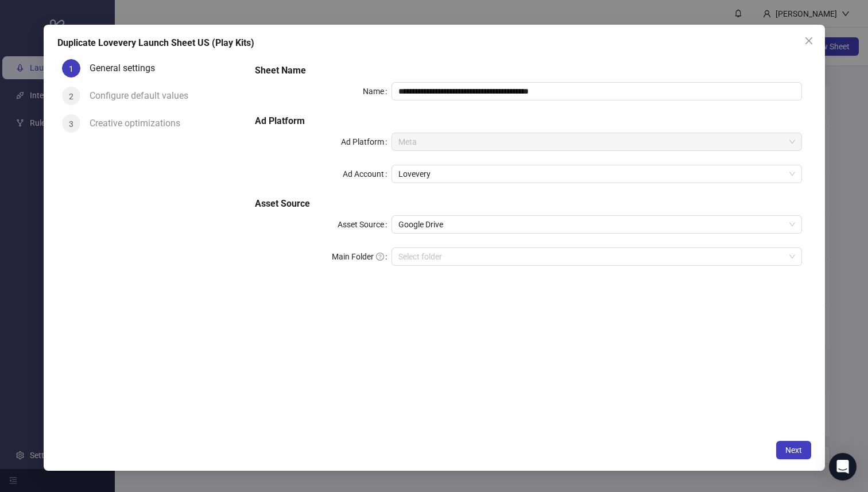 This screenshot has height=492, width=868. I want to click on button: Next, so click(793, 450).